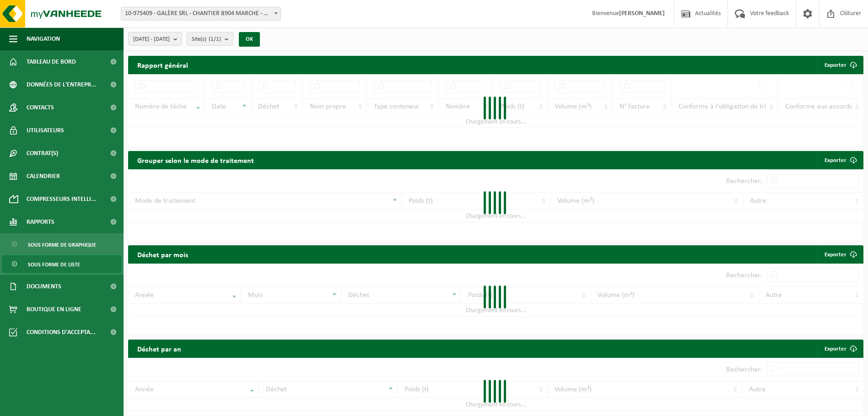  I want to click on span: Sous forme de liste, so click(54, 264).